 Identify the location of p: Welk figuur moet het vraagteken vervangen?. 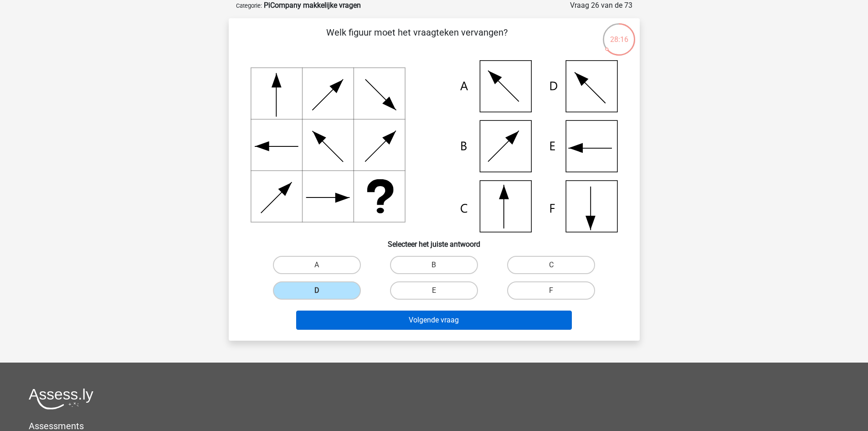
(417, 39).